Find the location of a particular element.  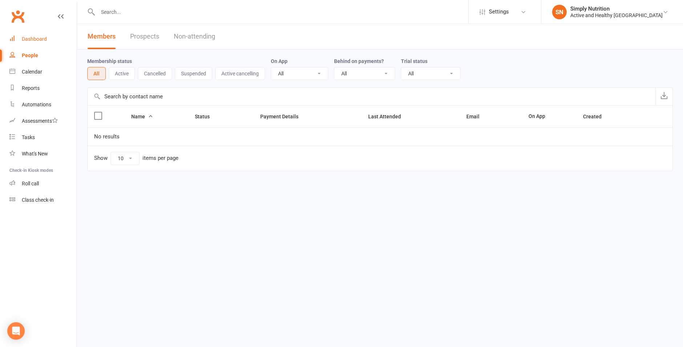

span: Payment Details is located at coordinates (283, 116).